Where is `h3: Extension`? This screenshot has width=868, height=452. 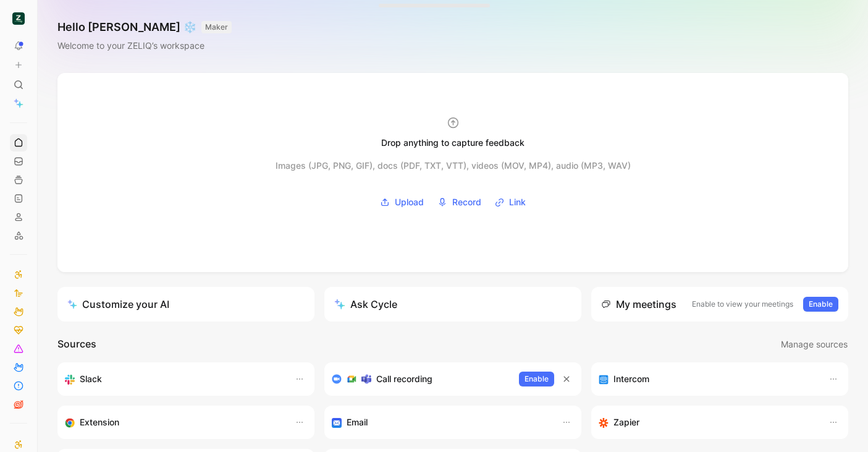 h3: Extension is located at coordinates (100, 423).